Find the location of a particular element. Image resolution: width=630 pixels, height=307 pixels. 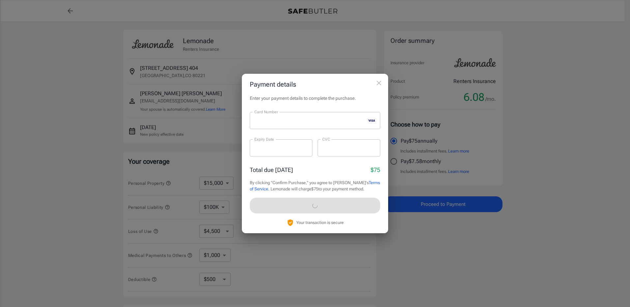

svg: visa is located at coordinates (372, 121).